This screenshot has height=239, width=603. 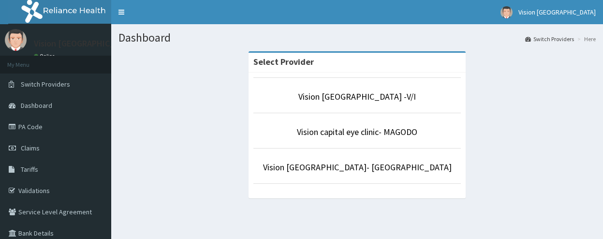 I want to click on span: Dashboard, so click(x=36, y=105).